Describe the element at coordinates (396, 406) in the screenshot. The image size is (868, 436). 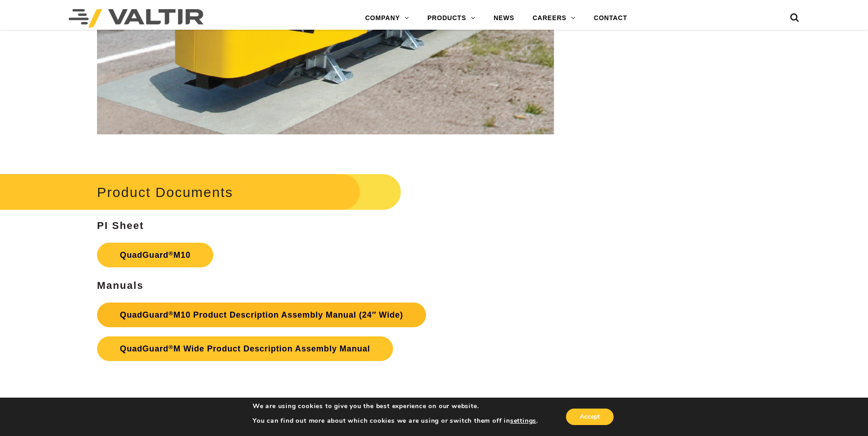
I see `p: We are using cookies to give you the best experience on our website.` at that location.